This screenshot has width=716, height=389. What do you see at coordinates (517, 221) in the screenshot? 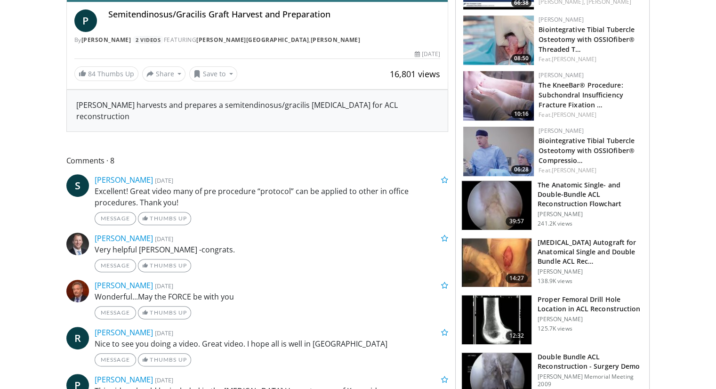
I see `span: 39:57` at bounding box center [517, 221].